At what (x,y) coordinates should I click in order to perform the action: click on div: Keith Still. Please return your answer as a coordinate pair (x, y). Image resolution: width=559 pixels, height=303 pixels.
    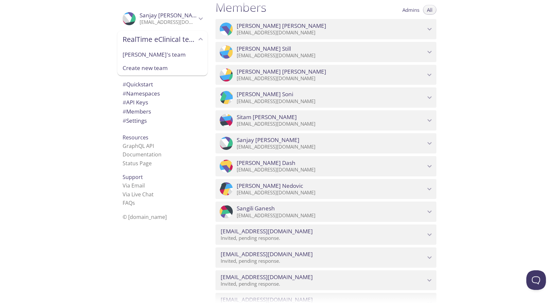
    Looking at the image, I should click on (326, 52).